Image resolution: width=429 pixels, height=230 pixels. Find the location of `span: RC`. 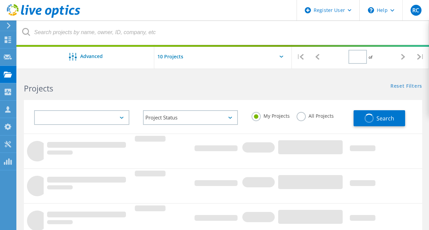

span: RC is located at coordinates (416, 10).